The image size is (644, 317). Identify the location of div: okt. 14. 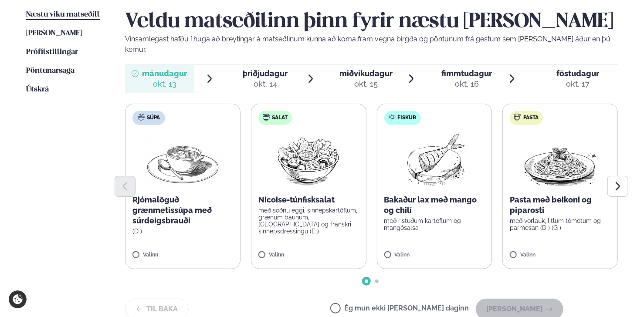
(265, 84).